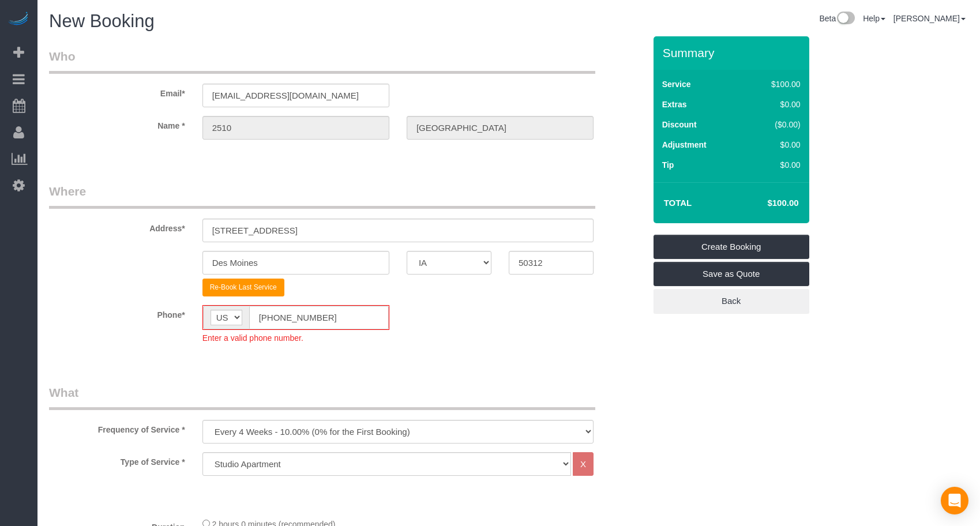 This screenshot has height=526, width=980. Describe the element at coordinates (322, 396) in the screenshot. I see `legend: What` at that location.